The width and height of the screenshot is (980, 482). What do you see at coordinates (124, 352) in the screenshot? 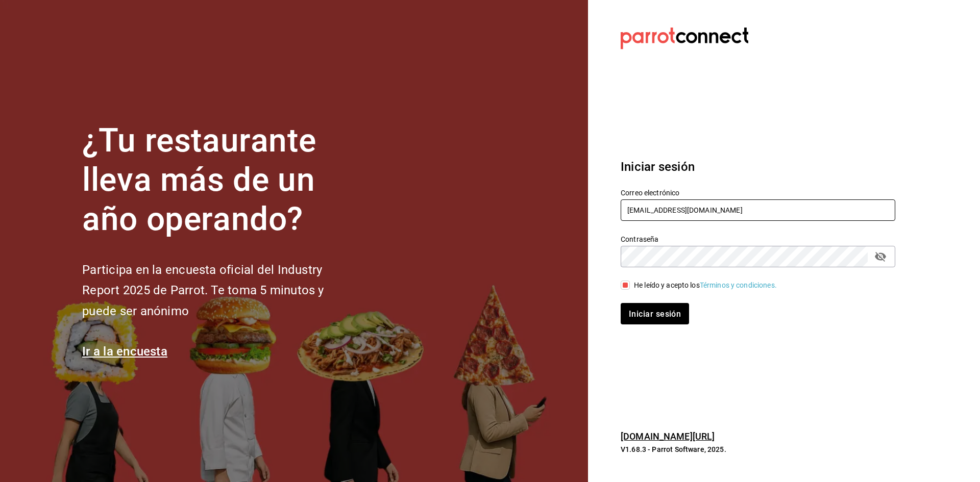
I see `a: Ir a la encuesta` at bounding box center [124, 352].